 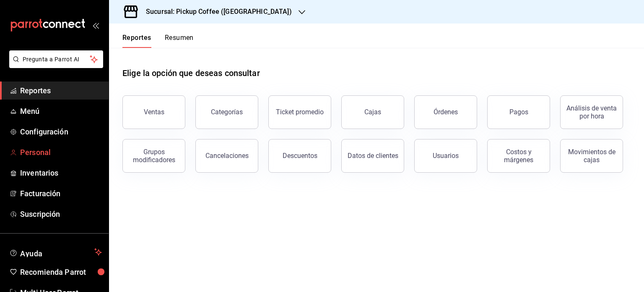 I want to click on div: navigation tabs, so click(x=158, y=41).